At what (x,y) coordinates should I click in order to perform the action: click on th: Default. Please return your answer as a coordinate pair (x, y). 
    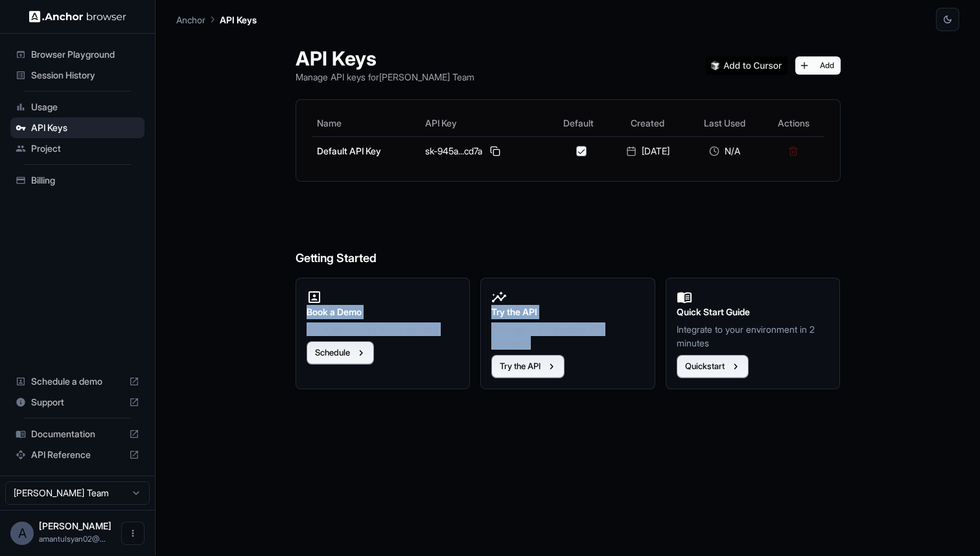
    Looking at the image, I should click on (579, 123).